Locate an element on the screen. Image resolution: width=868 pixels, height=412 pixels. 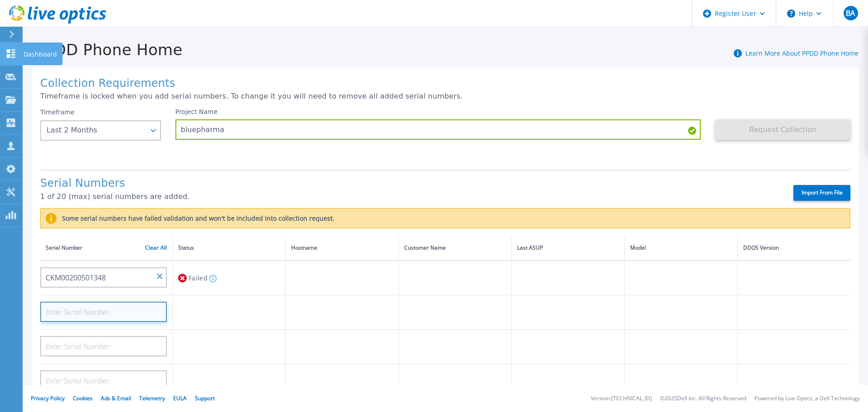
a: Cookies is located at coordinates (82, 398).